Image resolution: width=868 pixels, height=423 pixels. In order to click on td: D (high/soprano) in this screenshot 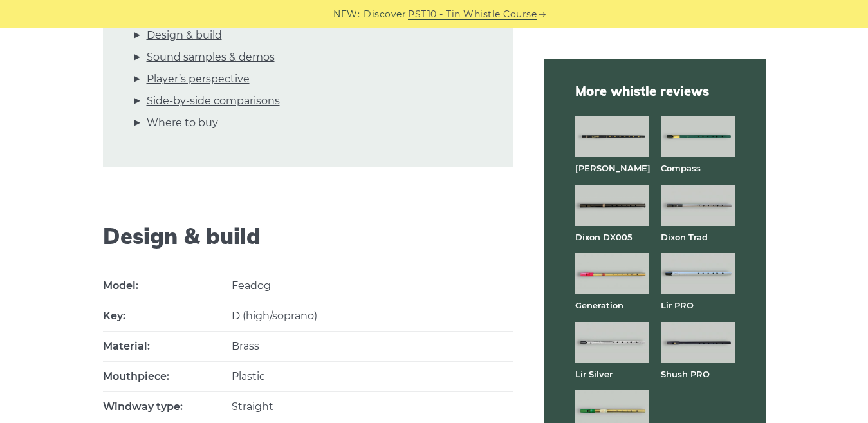, I will do `click(372, 316)`.